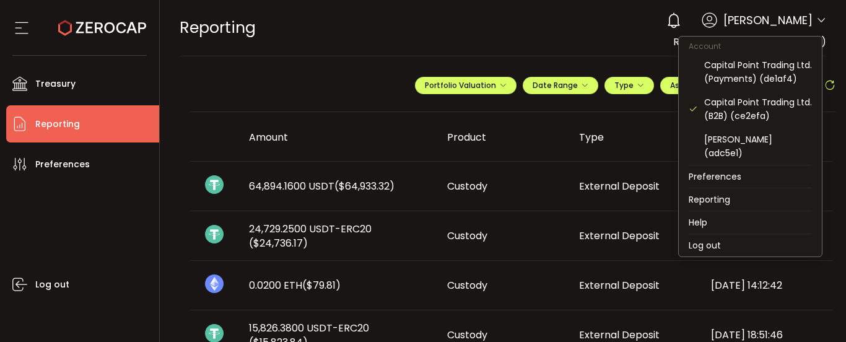 The image size is (846, 342). What do you see at coordinates (750, 177) in the screenshot?
I see `li: Preferences` at bounding box center [750, 177].